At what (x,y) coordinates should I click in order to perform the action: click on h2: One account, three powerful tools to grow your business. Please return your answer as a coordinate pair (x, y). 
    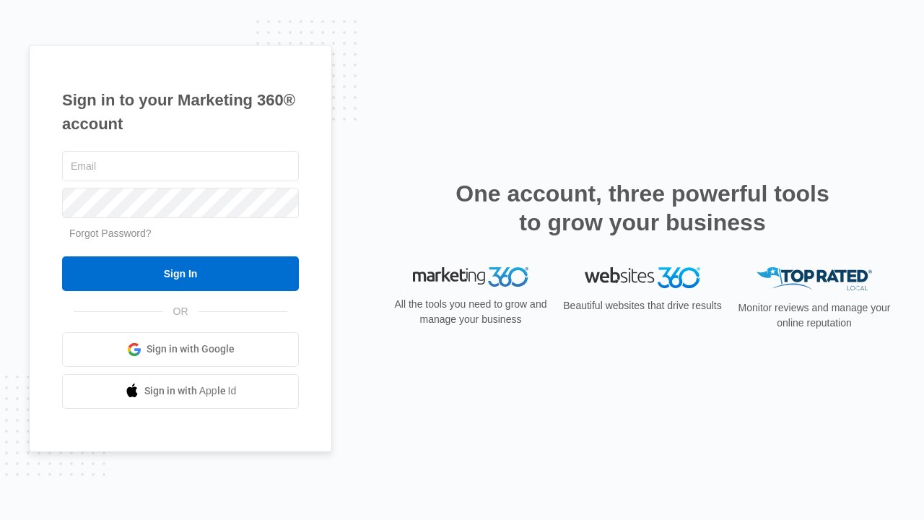
    Looking at the image, I should click on (643, 208).